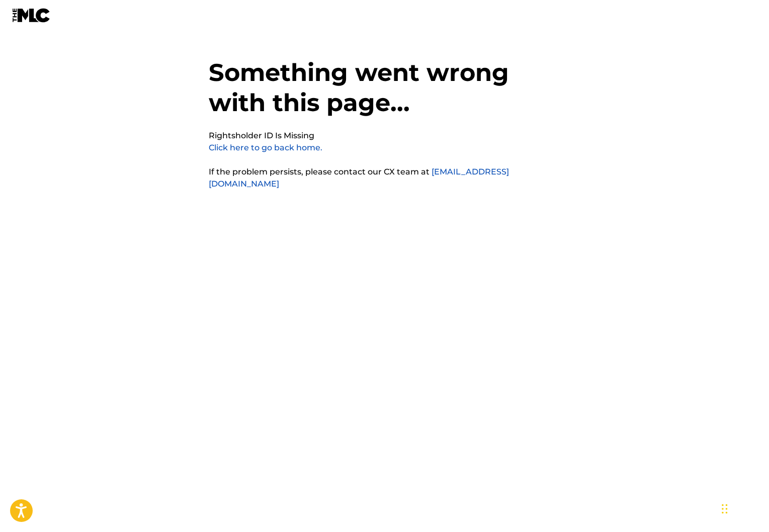 The height and width of the screenshot is (532, 769). Describe the element at coordinates (725, 509) in the screenshot. I see `div: Drag` at that location.